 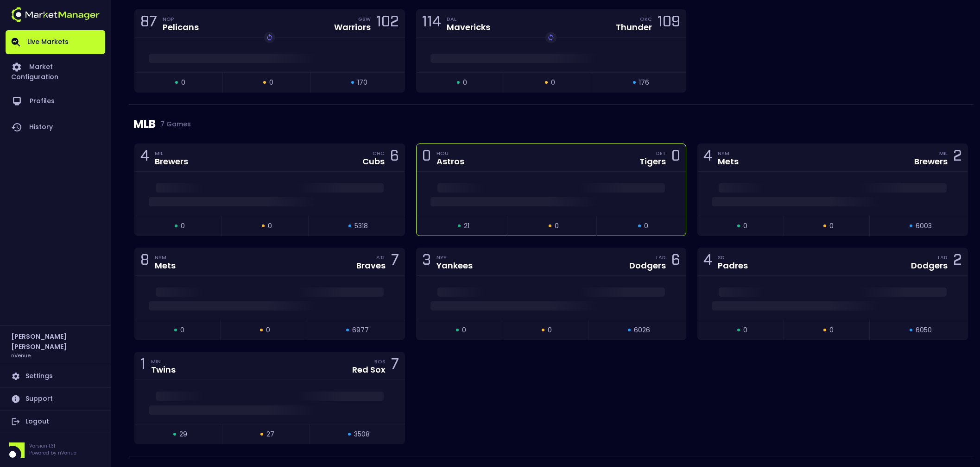 I want to click on div: Cubs, so click(x=373, y=162).